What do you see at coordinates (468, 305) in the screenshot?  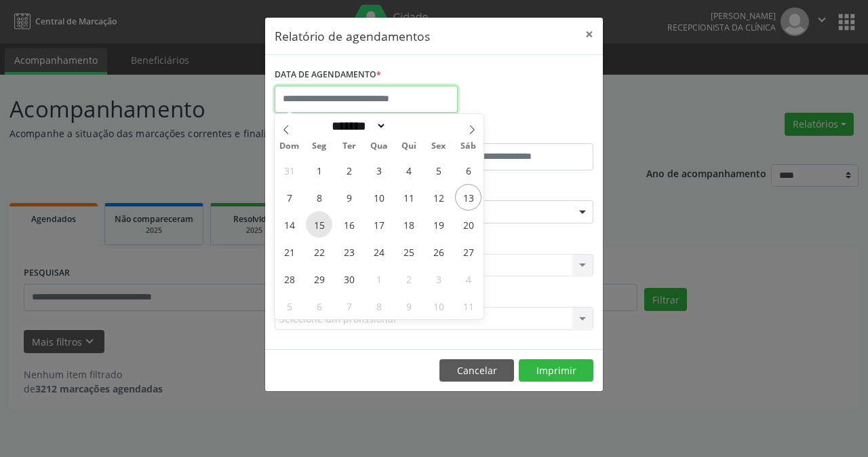 I see `span: Outubro 11, 2025` at bounding box center [468, 305].